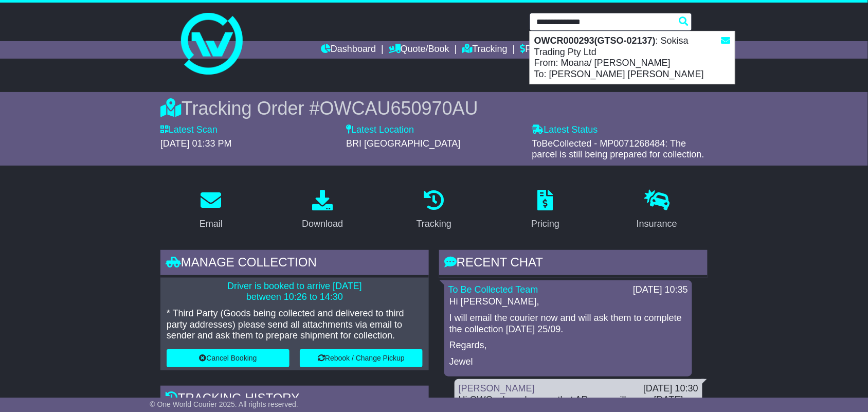 The width and height of the screenshot is (868, 412). Describe the element at coordinates (419, 50) in the screenshot. I see `a: Quote/Book` at that location.